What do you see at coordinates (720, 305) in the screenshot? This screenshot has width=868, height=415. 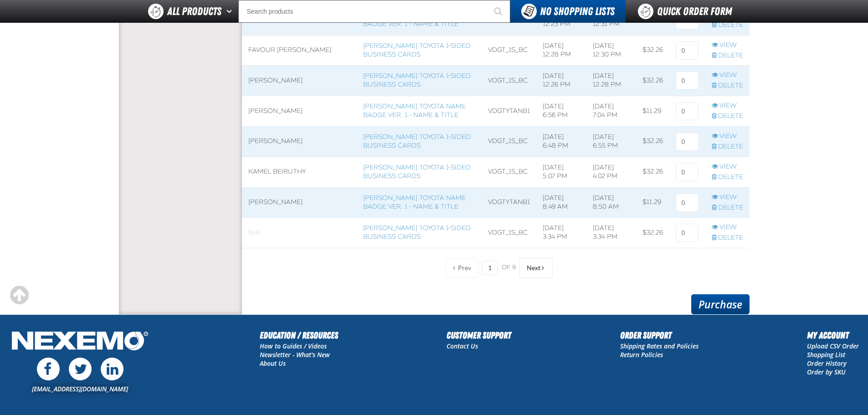 I see `a: Purchase` at bounding box center [720, 305].